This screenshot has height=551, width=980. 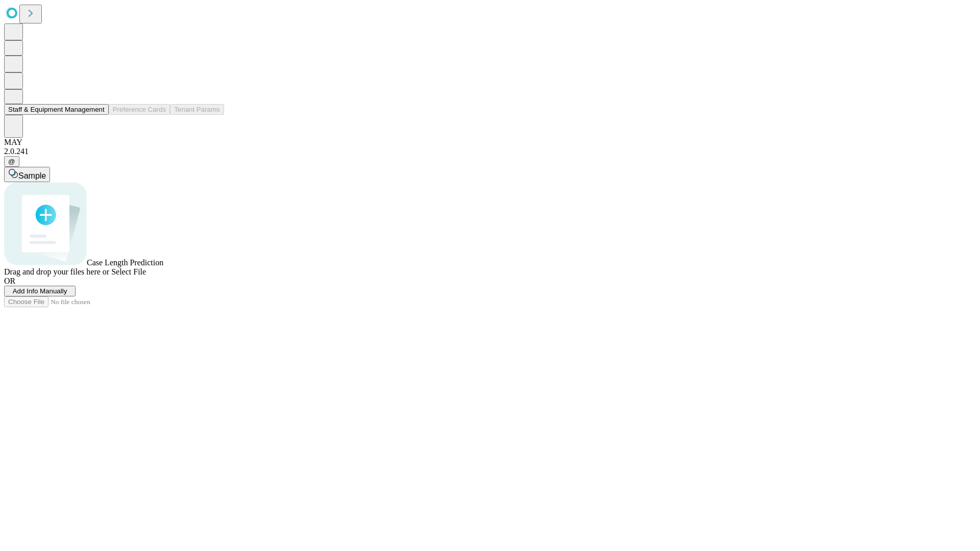 I want to click on span: Add Info Manually, so click(x=40, y=291).